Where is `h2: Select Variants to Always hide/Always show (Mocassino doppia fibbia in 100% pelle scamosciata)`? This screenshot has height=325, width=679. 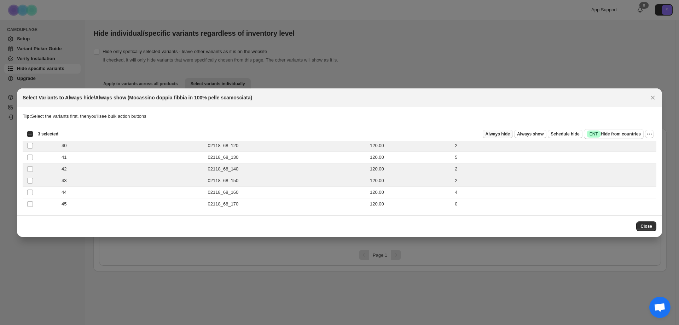 h2: Select Variants to Always hide/Always show (Mocassino doppia fibbia in 100% pelle scamosciata) is located at coordinates (137, 98).